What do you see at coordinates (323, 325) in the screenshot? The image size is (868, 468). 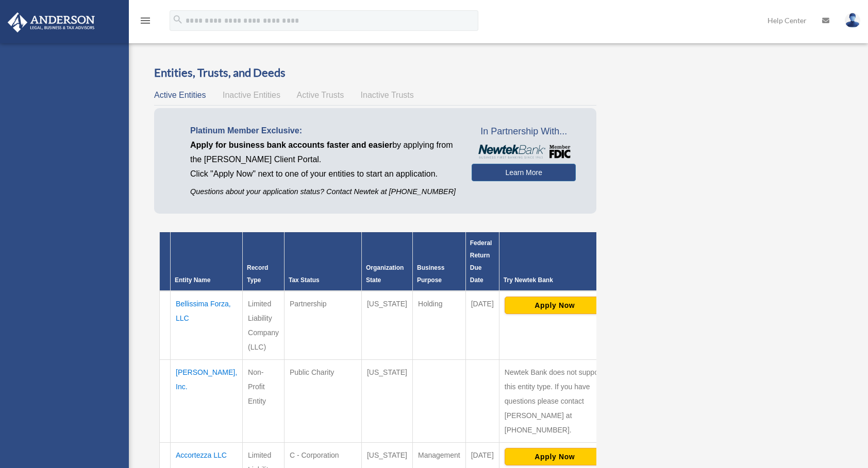 I see `td: Partnership` at bounding box center [323, 325].